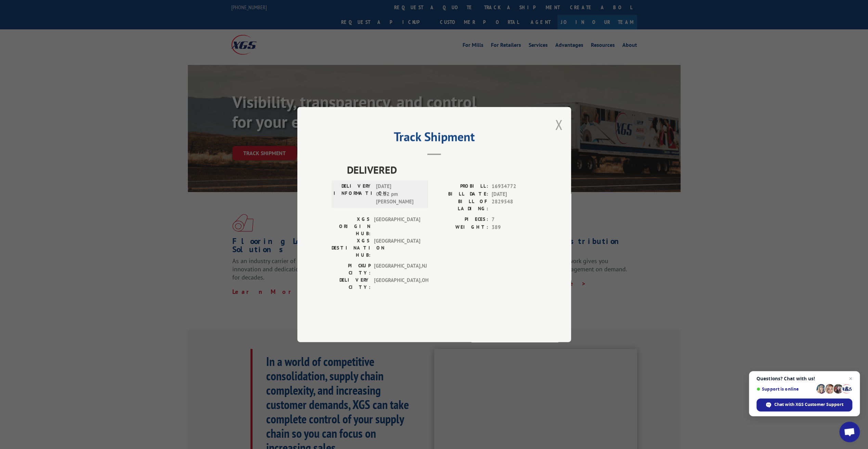 Image resolution: width=868 pixels, height=449 pixels. What do you see at coordinates (461, 195) in the screenshot?
I see `label: BILL DATE:` at bounding box center [461, 195].